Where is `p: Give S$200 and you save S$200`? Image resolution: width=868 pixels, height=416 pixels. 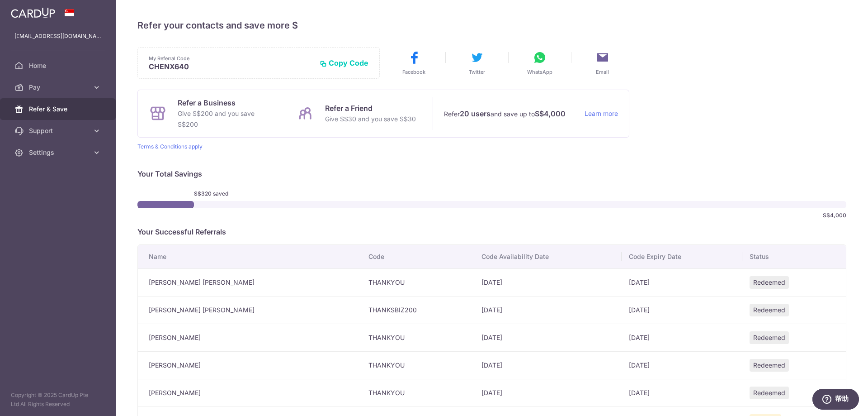 p: Give S$200 and you save S$200 is located at coordinates (226, 119).